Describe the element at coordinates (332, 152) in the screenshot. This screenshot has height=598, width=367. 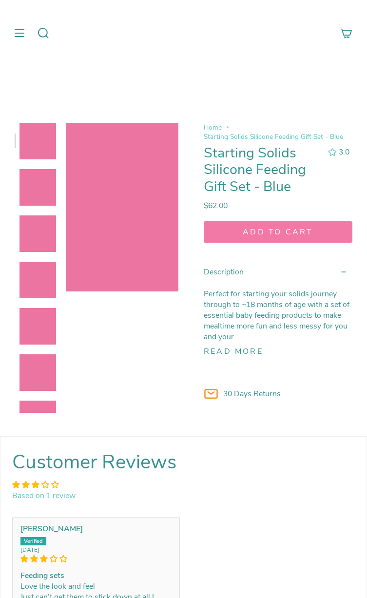
I see `div: 3.0 out of 5.0 stars` at that location.